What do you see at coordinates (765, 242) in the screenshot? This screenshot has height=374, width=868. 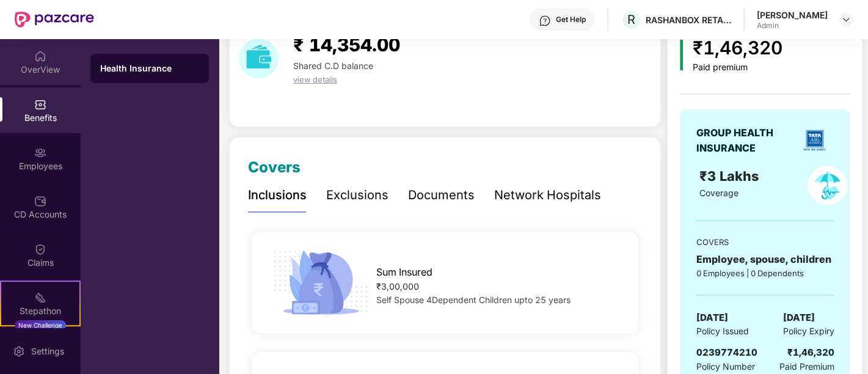 I see `div: COVERS` at bounding box center [765, 242].